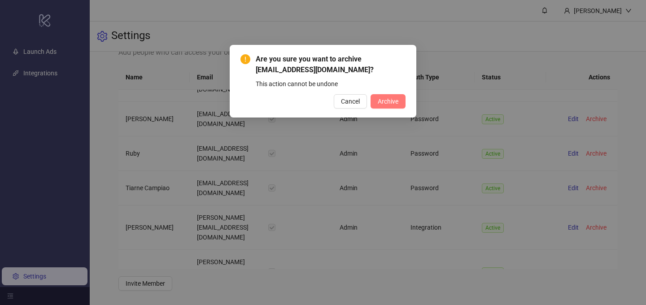  I want to click on span: Cancel, so click(350, 101).